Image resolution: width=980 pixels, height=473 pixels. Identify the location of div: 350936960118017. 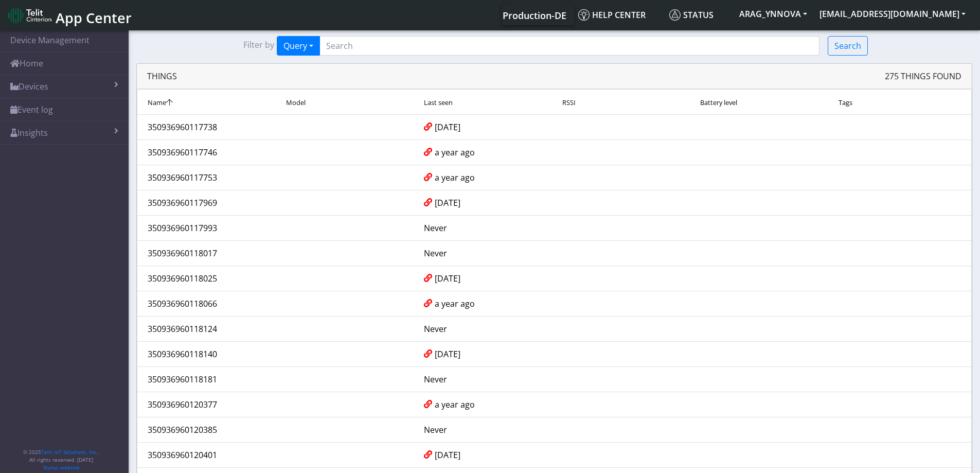
(209, 253).